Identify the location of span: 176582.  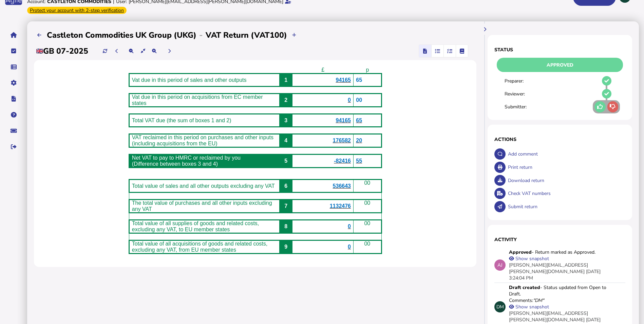
(341, 140).